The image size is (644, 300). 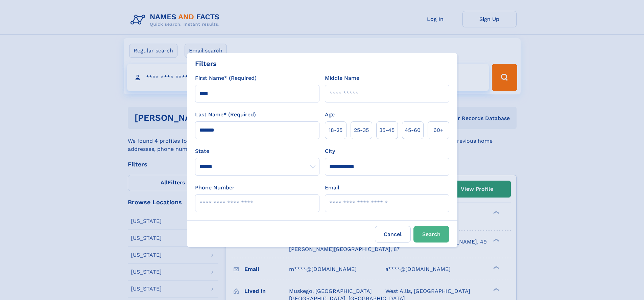 What do you see at coordinates (439, 130) in the screenshot?
I see `span: 60+` at bounding box center [439, 130].